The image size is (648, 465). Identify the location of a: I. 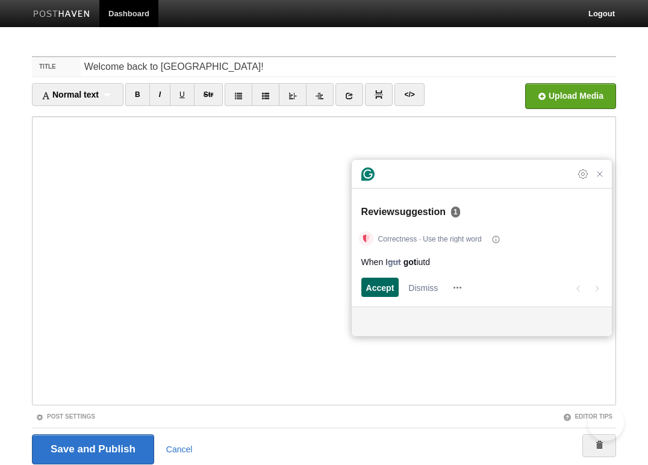
(159, 94).